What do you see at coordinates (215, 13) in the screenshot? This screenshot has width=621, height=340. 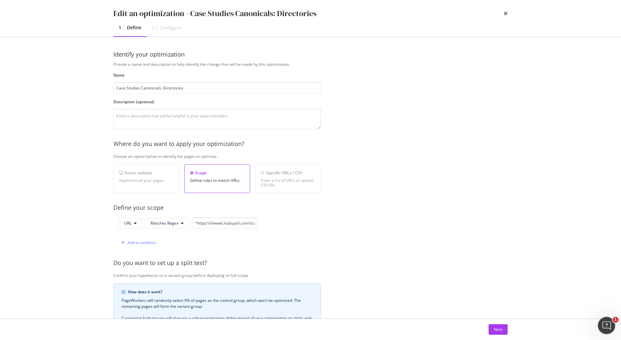 I see `div: Edit an optimization - Case Studies Canonicals: Directories` at bounding box center [215, 13].